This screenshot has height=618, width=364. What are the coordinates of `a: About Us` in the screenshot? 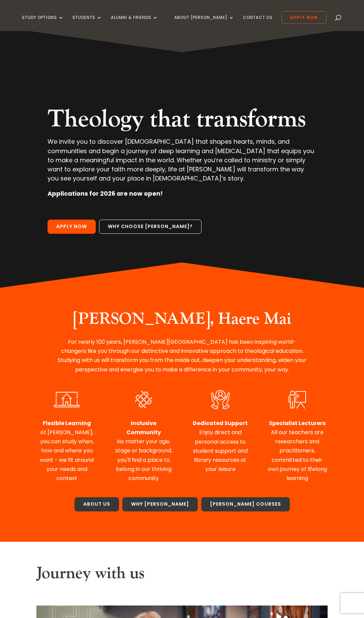 It's located at (97, 505).